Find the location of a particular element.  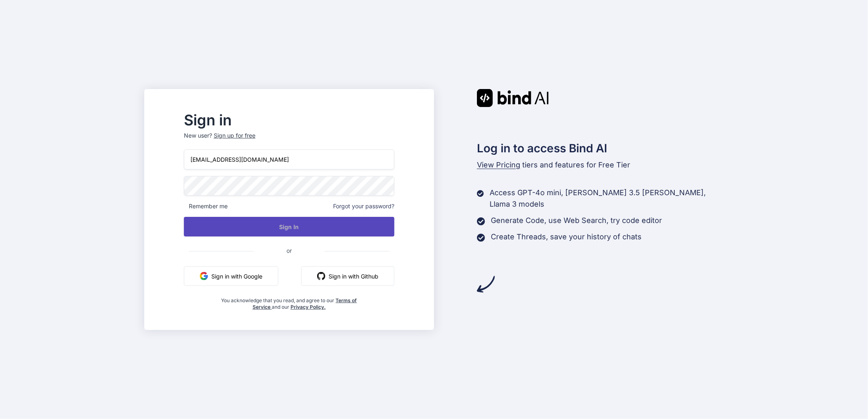

span: Remember me is located at coordinates (206, 206).